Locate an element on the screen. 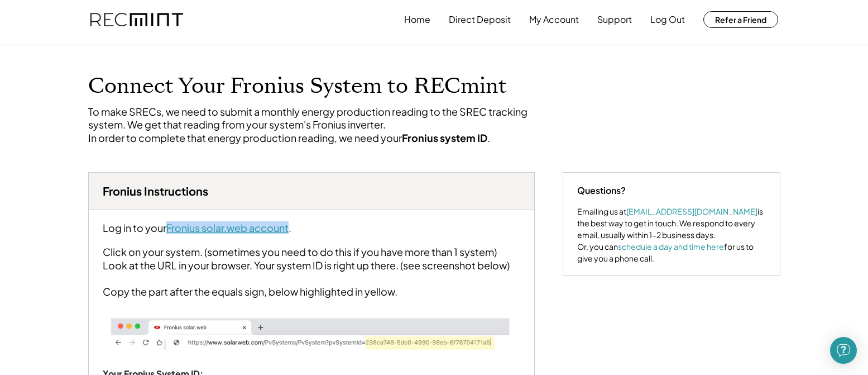  button: Refer a Friend is located at coordinates (740, 20).